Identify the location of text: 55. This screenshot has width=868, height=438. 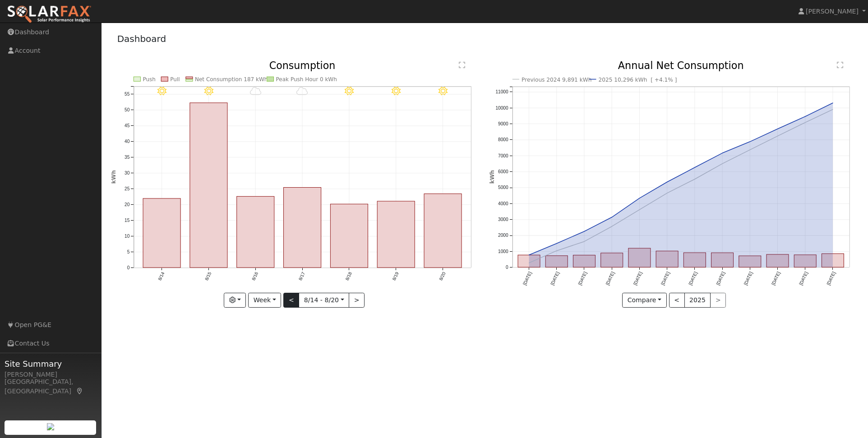
(127, 94).